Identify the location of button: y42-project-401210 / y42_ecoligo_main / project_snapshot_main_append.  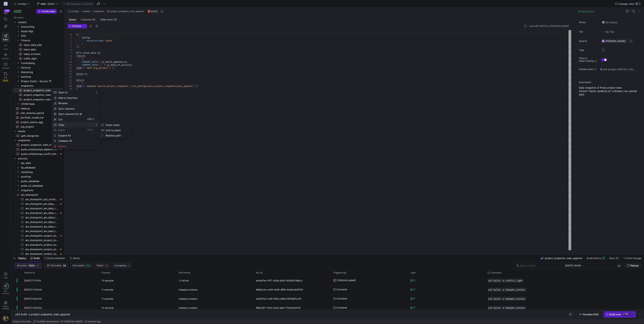
(618, 69).